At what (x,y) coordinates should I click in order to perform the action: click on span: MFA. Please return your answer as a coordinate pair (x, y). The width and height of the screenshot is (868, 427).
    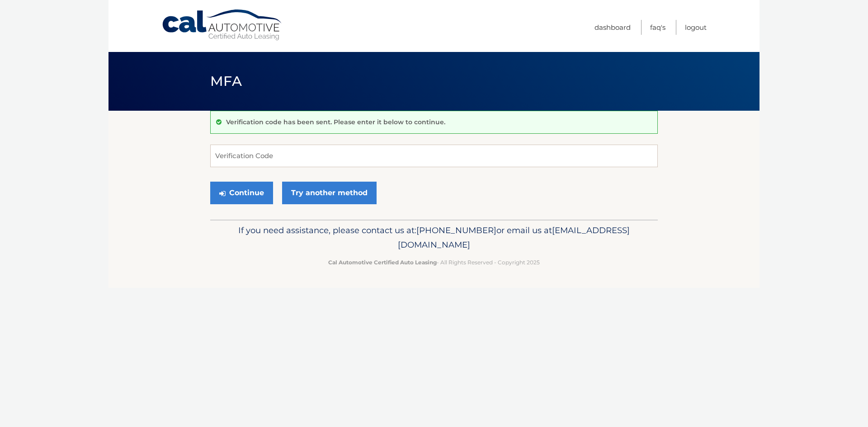
    Looking at the image, I should click on (226, 81).